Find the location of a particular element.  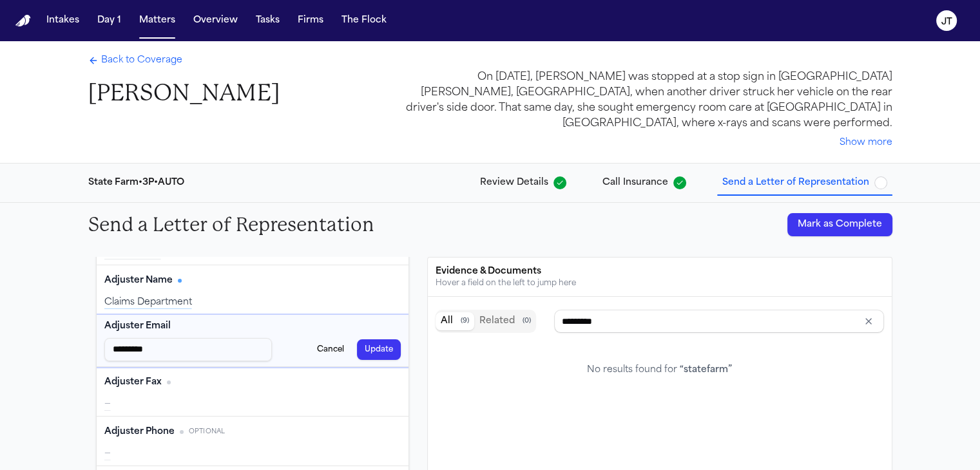

a: Tasks is located at coordinates (267, 20).